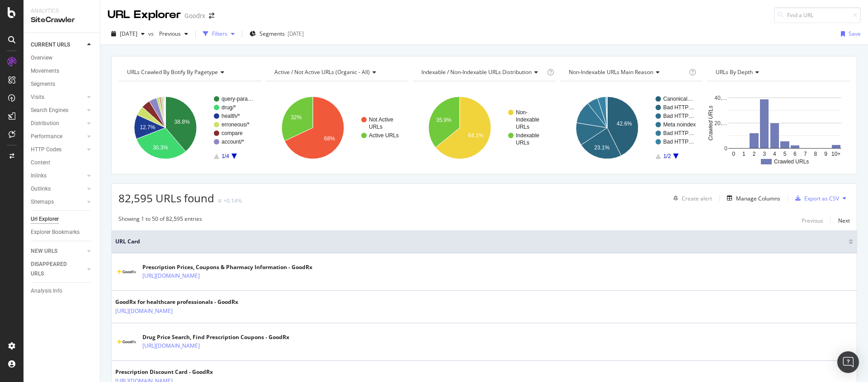 The height and width of the screenshot is (382, 868). Describe the element at coordinates (58, 150) in the screenshot. I see `a: HTTP Codes` at that location.